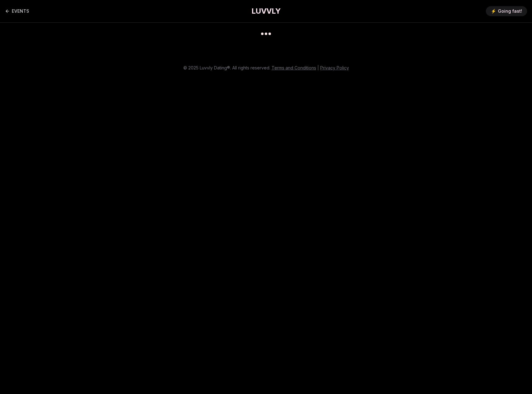 This screenshot has width=532, height=394. What do you see at coordinates (334, 67) in the screenshot?
I see `a: Privacy Policy` at bounding box center [334, 67].